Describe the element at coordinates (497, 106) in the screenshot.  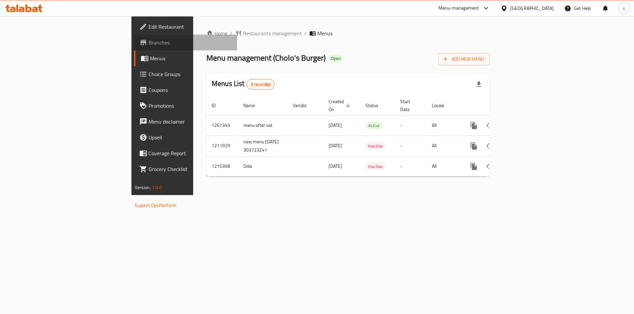
I see `th: Actions` at that location.